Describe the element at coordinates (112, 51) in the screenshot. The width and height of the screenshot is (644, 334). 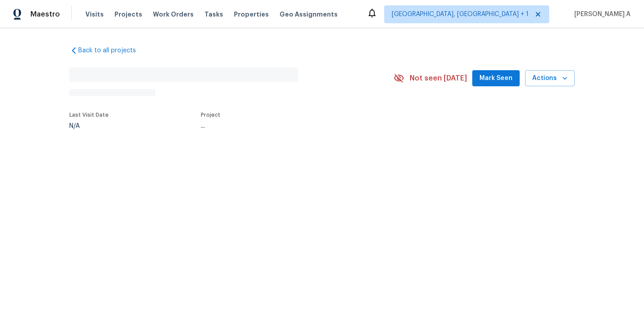
I see `a: Back to all projects` at that location.